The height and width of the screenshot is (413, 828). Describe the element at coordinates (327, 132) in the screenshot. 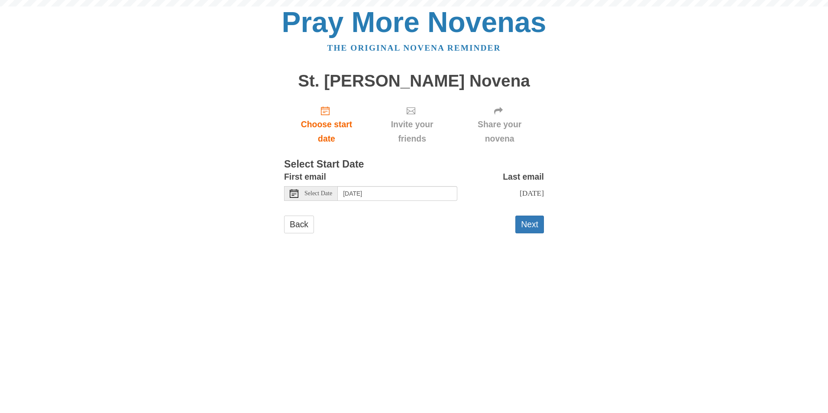

I see `span: Choose start date` at that location.